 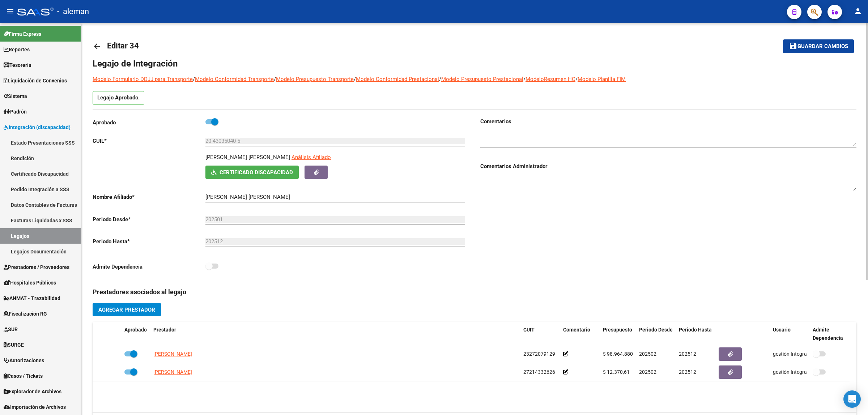 I want to click on mat-icon: menu, so click(x=10, y=11).